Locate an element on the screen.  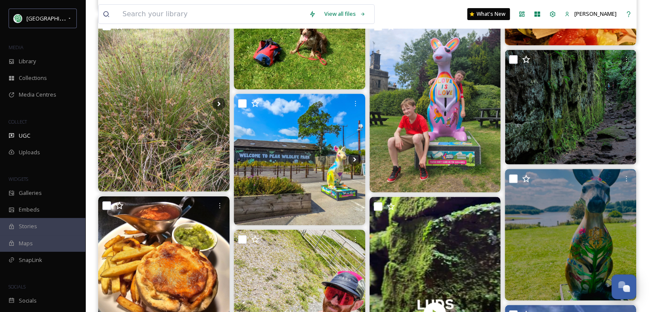
span: Media Centres is located at coordinates (38, 94).